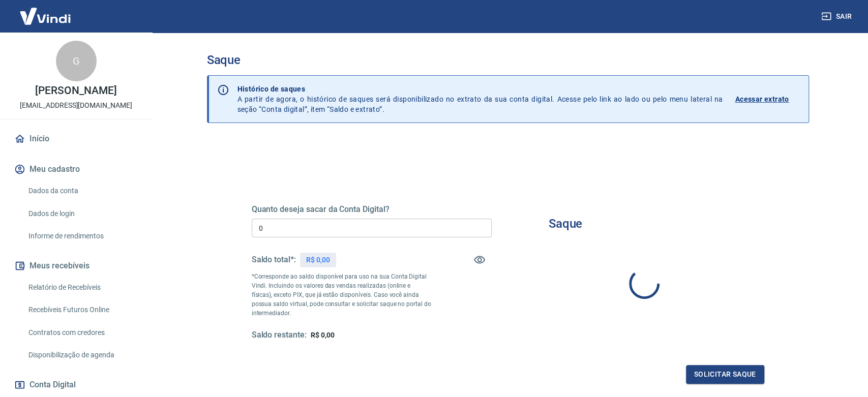 The height and width of the screenshot is (397, 868). What do you see at coordinates (342, 295) in the screenshot?
I see `p: *Corresponde ao saldo disponível para uso na sua Conta Digital Vindi. Incluindo os valores das ve...` at bounding box center [342, 295].